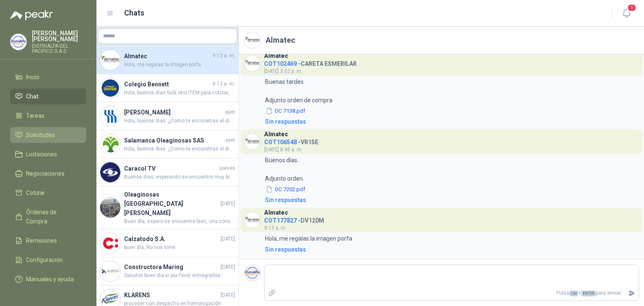  Describe the element at coordinates (285, 111) in the screenshot. I see `button: OC 7138.pdf` at that location.